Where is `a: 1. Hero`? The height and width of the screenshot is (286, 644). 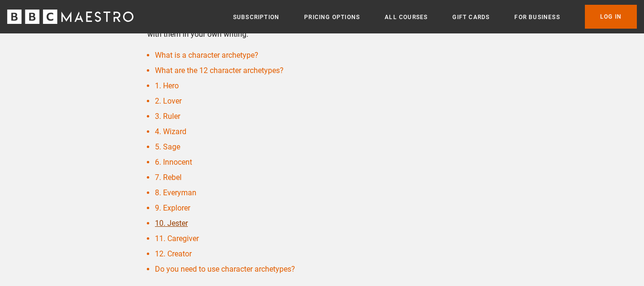
a: 1. Hero is located at coordinates (167, 86).